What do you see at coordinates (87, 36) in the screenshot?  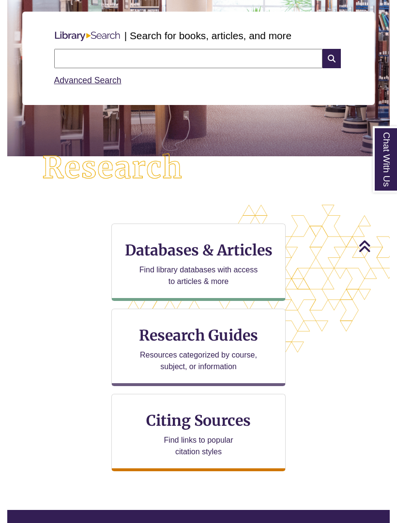 I see `img: Libary Search` at bounding box center [87, 36].